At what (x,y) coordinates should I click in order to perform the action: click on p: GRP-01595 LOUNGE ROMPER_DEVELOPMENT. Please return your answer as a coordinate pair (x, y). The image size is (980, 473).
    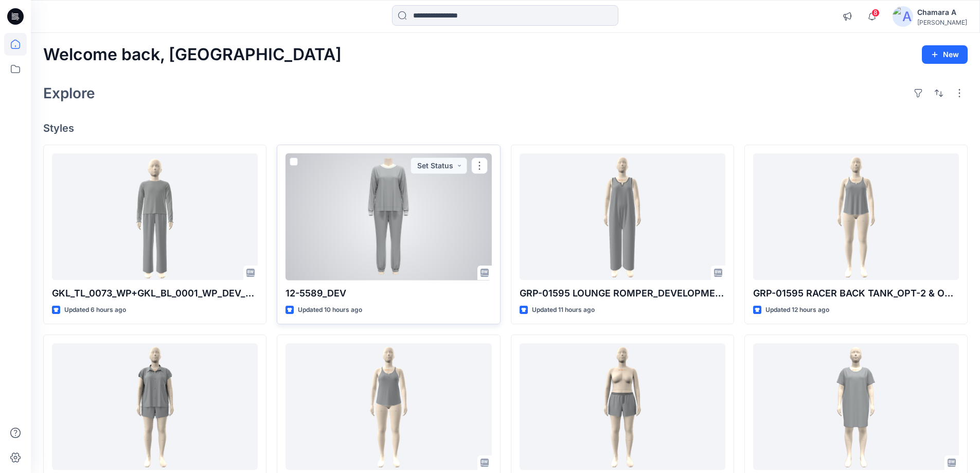
    Looking at the image, I should click on (623, 294).